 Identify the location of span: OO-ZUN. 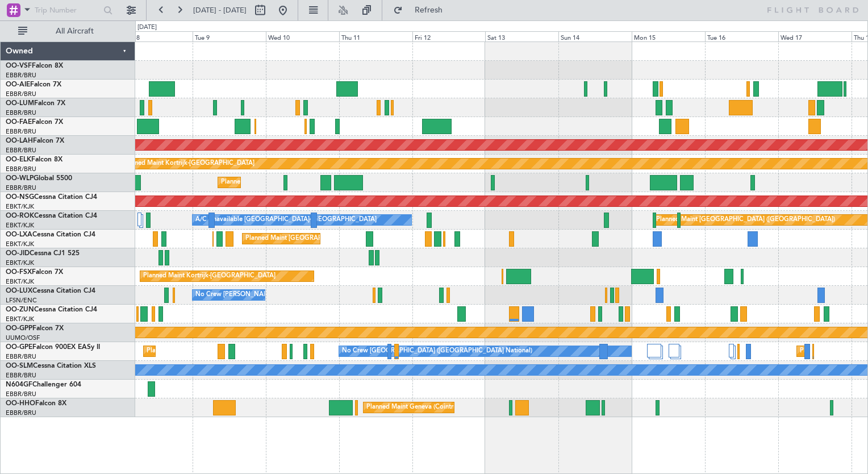
(20, 310).